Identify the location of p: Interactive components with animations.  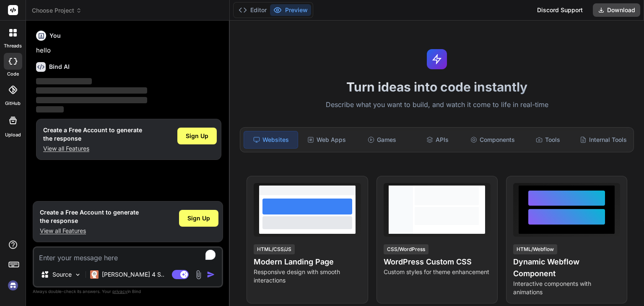
(566, 288).